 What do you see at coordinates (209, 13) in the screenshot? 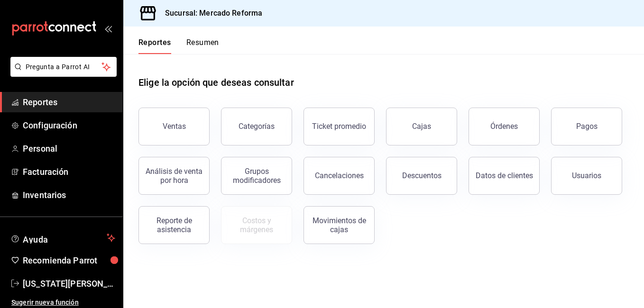
I see `h3: Sucursal: Mercado Reforma` at bounding box center [209, 13].